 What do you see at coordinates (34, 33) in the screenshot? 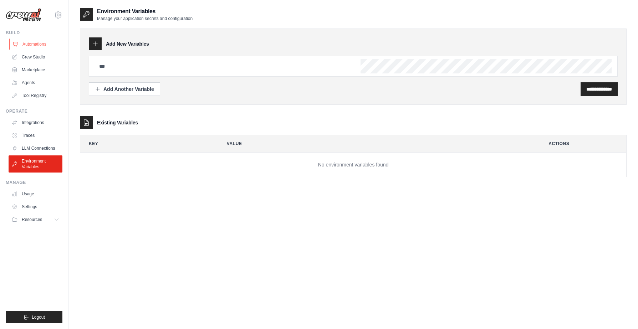
I see `div: Build` at bounding box center [34, 33].